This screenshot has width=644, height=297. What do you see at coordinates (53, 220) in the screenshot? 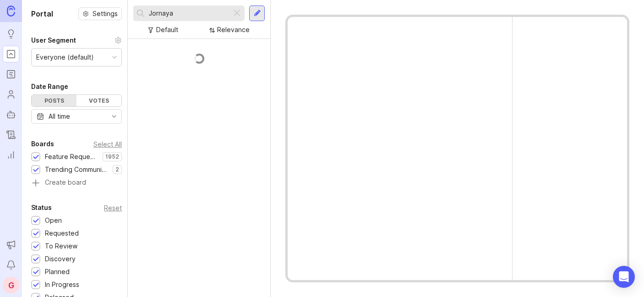
I see `div: Open` at bounding box center [53, 220].